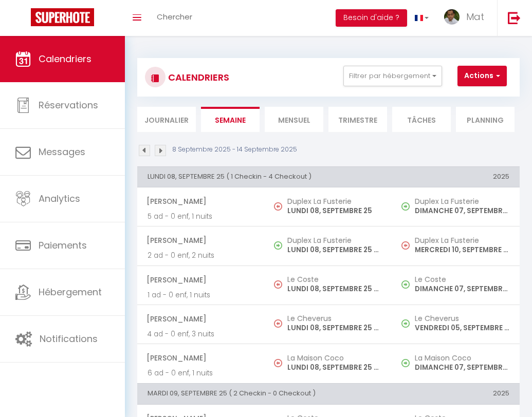 This screenshot has height=417, width=532. What do you see at coordinates (462, 367) in the screenshot?
I see `p: DIMANCHE 07, SEPTEMBRE 25 - 17:00` at bounding box center [462, 367].